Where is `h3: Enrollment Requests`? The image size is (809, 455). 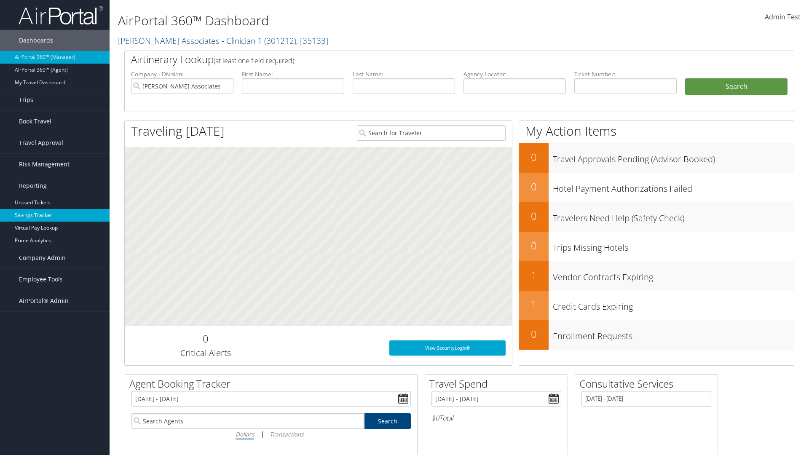 h3: Enrollment Requests is located at coordinates (673, 334).